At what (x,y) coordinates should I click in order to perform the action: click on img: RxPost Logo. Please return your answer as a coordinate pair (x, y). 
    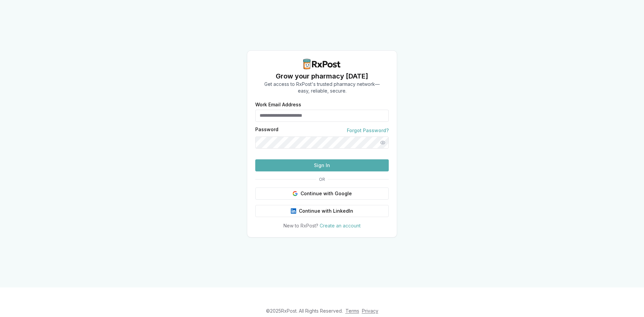
    Looking at the image, I should click on (322, 64).